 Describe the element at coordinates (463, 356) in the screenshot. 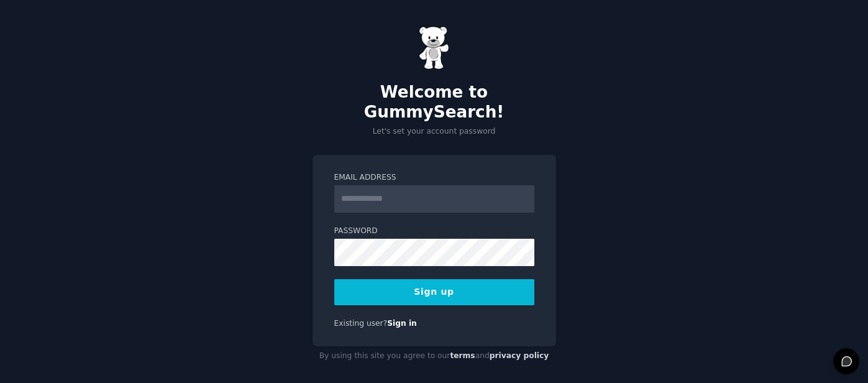

I see `a: terms` at that location.